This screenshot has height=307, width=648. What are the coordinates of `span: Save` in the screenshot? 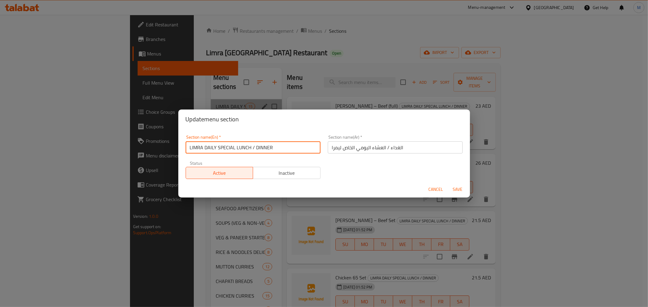 It's located at (458, 189).